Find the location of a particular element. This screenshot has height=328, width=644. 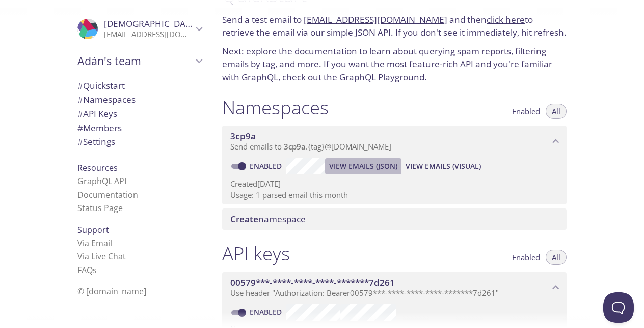

span: Members is located at coordinates (99, 128).